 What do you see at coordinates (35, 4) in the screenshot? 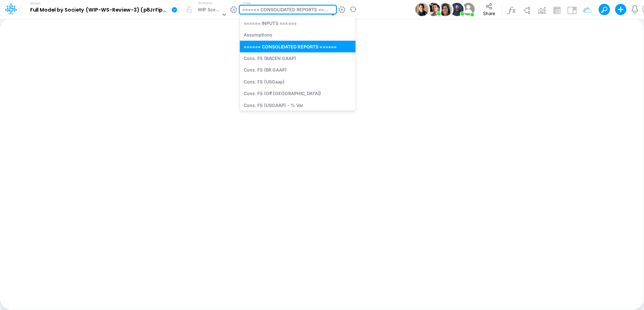
I see `label: Model` at bounding box center [35, 4].